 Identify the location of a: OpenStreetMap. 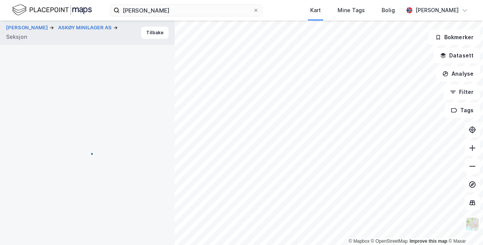
(389, 241).